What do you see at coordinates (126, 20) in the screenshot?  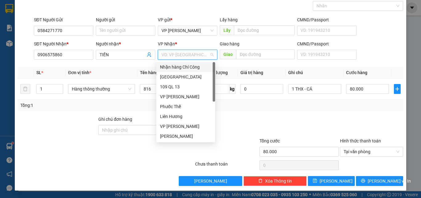 I see `div: Người gửi` at bounding box center [126, 20].